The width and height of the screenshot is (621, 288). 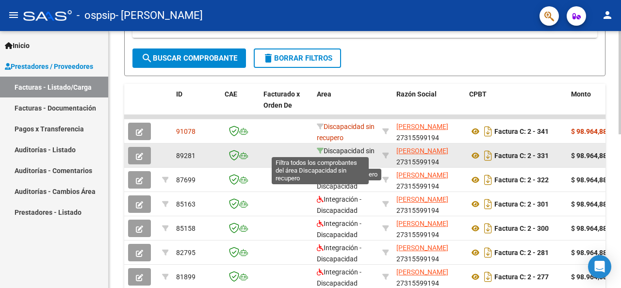 I want to click on span: Razón Social, so click(x=416, y=94).